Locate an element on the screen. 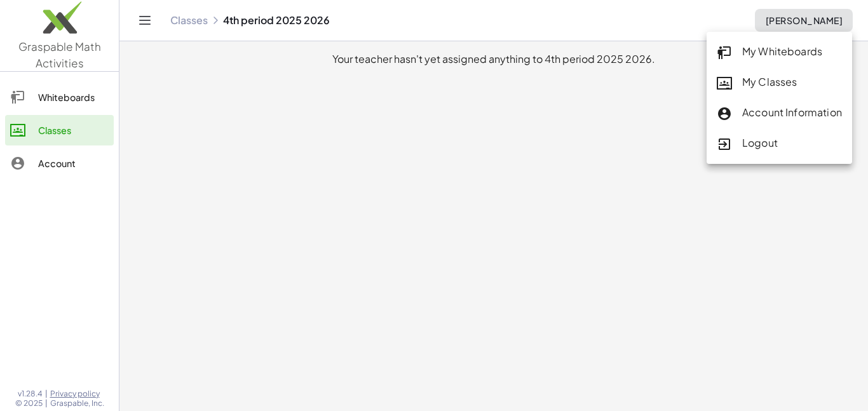 This screenshot has height=411, width=868. a: My Whiteboards is located at coordinates (779, 52).